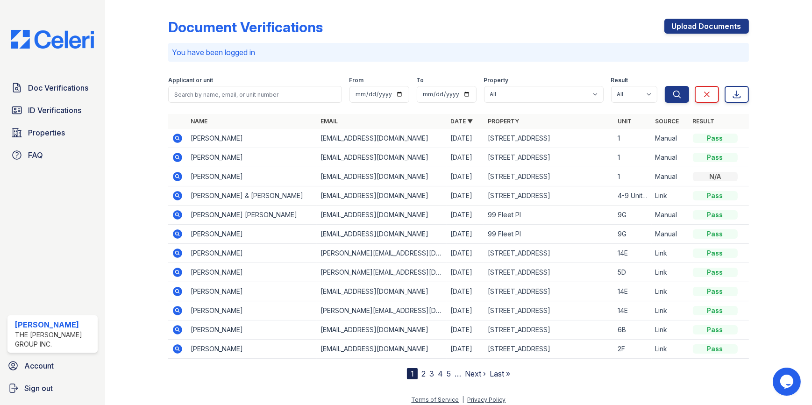  Describe the element at coordinates (39, 366) in the screenshot. I see `span: Account` at that location.